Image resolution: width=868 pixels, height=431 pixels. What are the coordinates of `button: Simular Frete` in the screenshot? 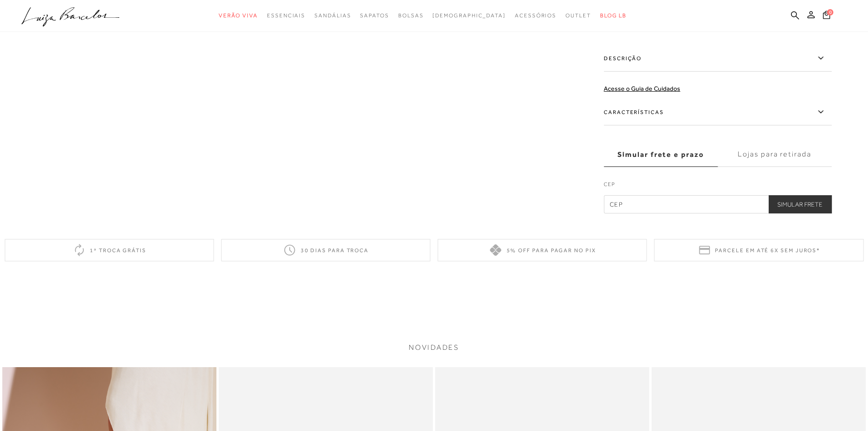 It's located at (800, 205).